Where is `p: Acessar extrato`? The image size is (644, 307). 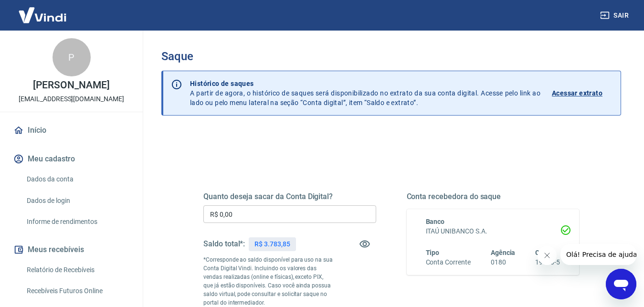 p: Acessar extrato is located at coordinates (577, 93).